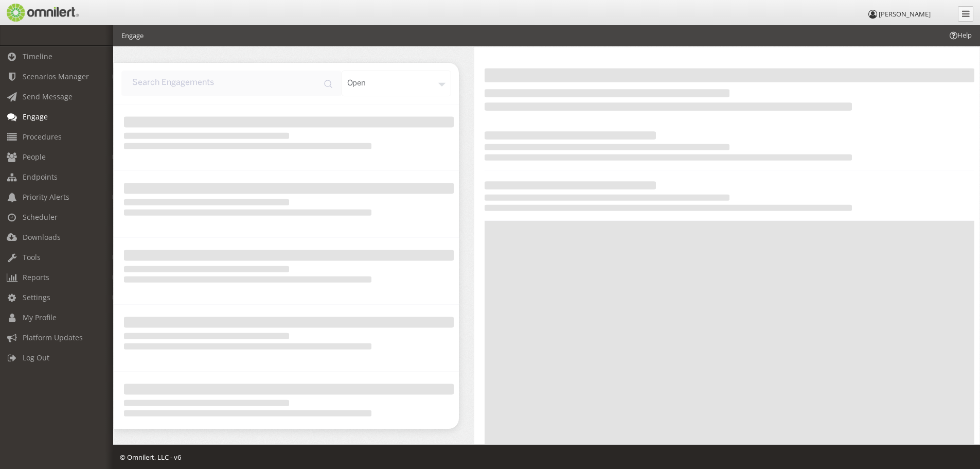 This screenshot has width=980, height=469. Describe the element at coordinates (36, 277) in the screenshot. I see `span: Reports` at that location.